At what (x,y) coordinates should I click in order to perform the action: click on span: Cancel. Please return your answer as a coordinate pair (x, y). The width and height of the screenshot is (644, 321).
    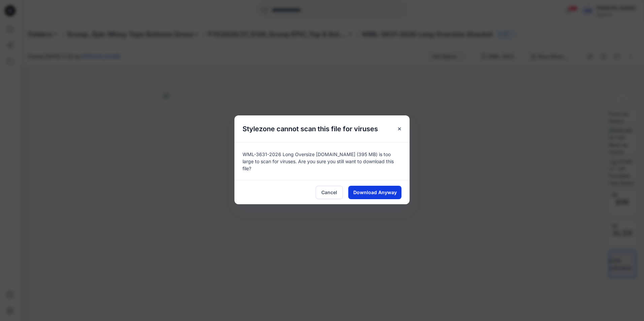
    Looking at the image, I should click on (329, 192).